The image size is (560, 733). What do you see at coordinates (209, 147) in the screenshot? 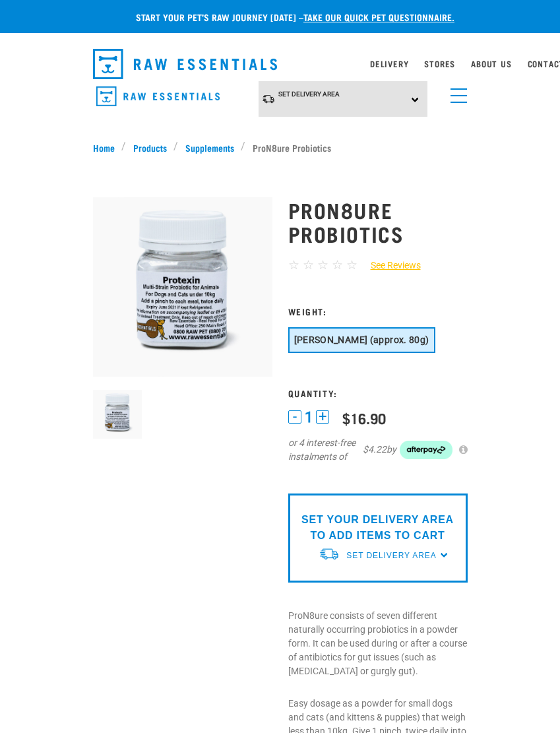
I see `a: Supplements` at bounding box center [209, 147].